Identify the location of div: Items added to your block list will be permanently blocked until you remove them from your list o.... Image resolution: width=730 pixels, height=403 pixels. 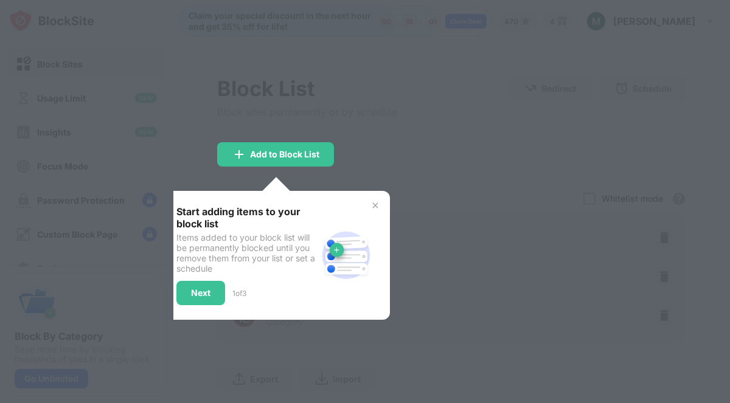
(246, 253).